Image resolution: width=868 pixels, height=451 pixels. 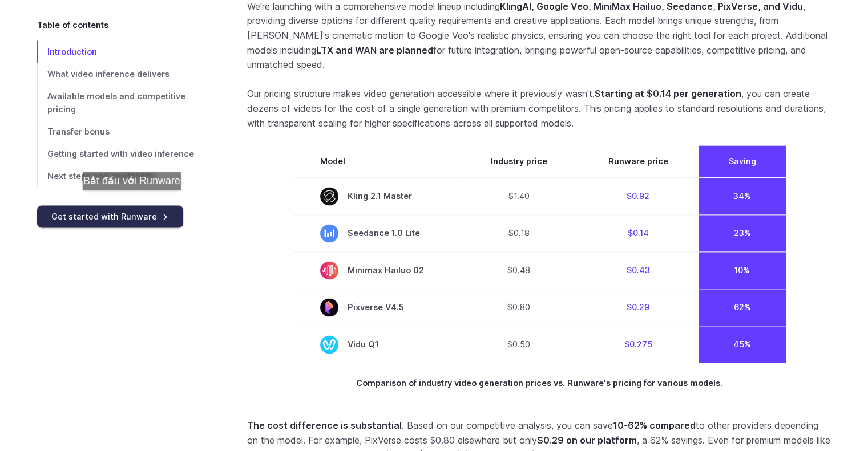 I want to click on td: $0.14, so click(x=638, y=233).